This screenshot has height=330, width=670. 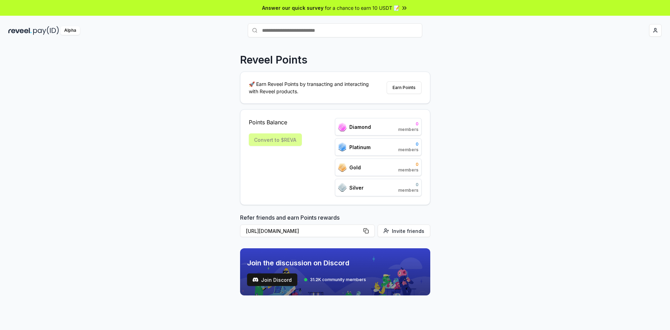 What do you see at coordinates (275, 122) in the screenshot?
I see `span: Points Balance` at bounding box center [275, 122].